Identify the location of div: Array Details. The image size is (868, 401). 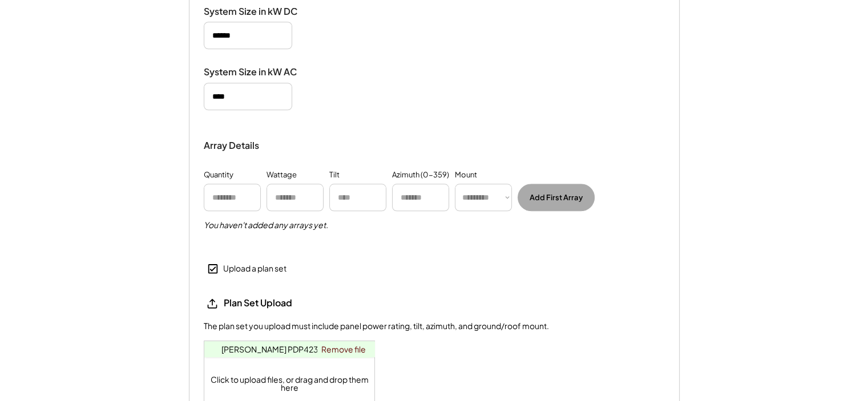
(233, 145).